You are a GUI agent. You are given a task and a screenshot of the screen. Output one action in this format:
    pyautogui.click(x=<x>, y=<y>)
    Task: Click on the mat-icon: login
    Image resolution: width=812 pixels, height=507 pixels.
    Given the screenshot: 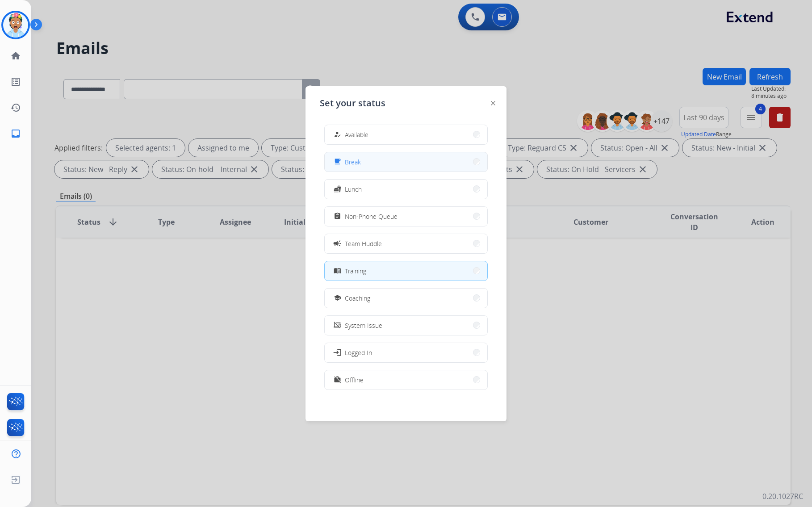 What is the action you would take?
    pyautogui.click(x=337, y=353)
    